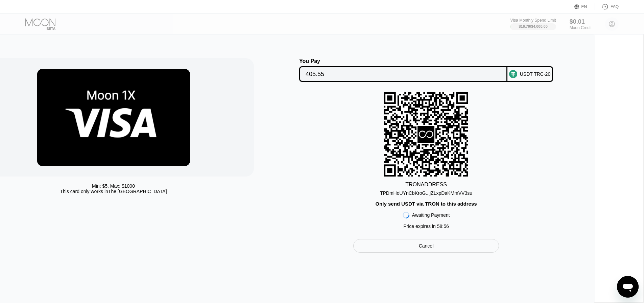 Image resolution: width=644 pixels, height=303 pixels. What do you see at coordinates (426, 70) in the screenshot?
I see `div: You PayUSDT TRC-20` at bounding box center [426, 70].